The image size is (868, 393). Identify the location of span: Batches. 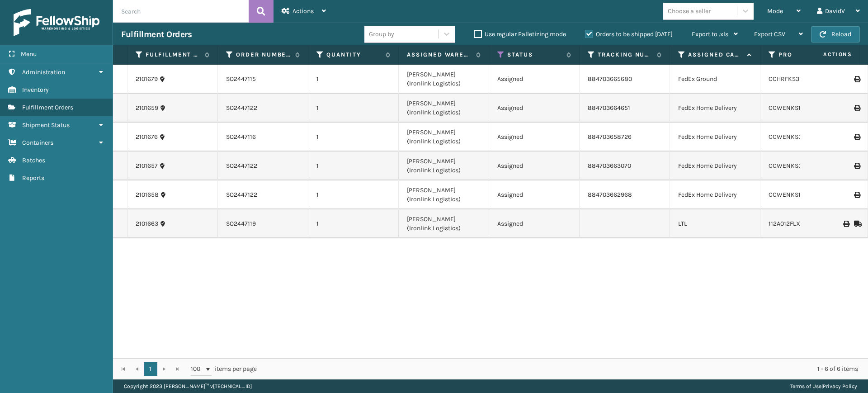
(34, 160).